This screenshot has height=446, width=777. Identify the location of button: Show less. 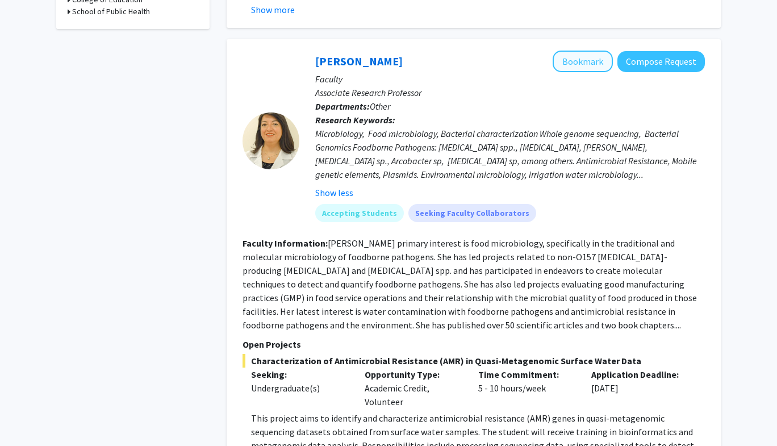
(334, 193).